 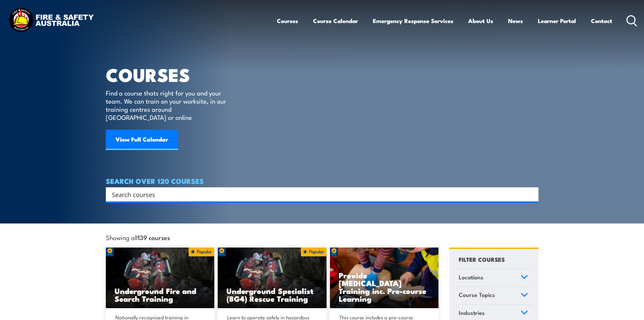 What do you see at coordinates (335, 21) in the screenshot?
I see `a: Course Calendar` at bounding box center [335, 21].